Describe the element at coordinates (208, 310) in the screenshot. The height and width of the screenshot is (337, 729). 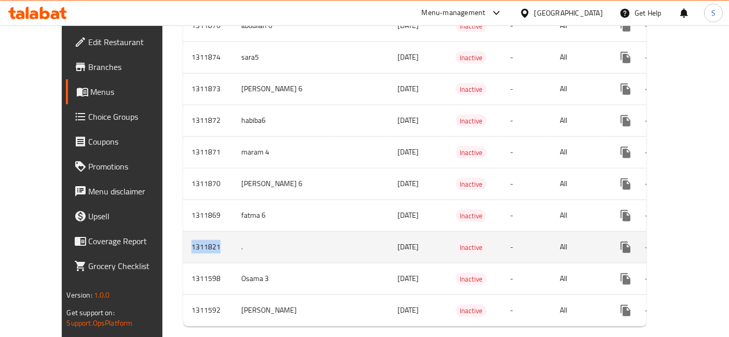
I see `td: 1311592` at that location.